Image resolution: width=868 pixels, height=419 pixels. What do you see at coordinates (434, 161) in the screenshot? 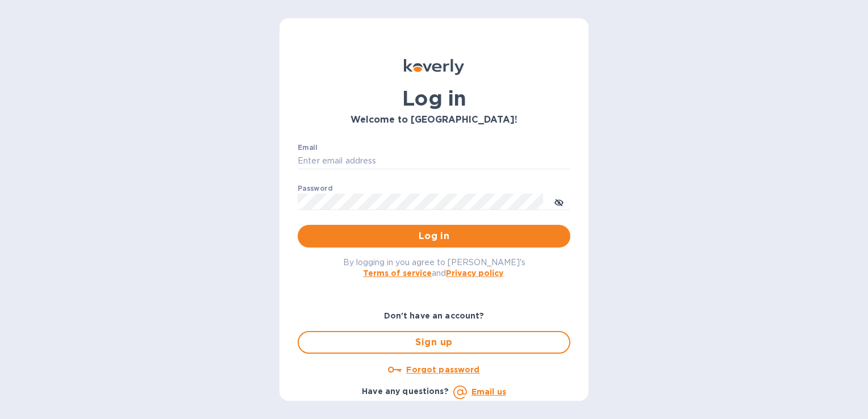
I see `input: Enter email address` at bounding box center [434, 161].